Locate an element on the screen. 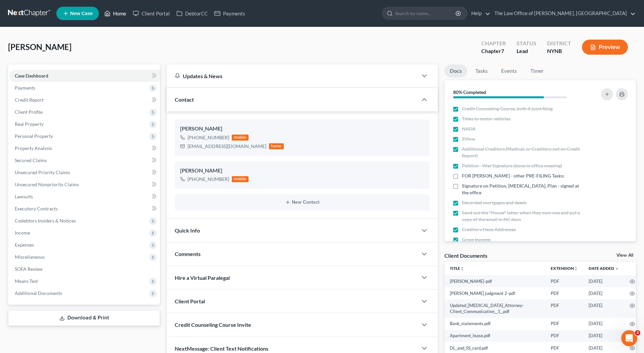  div: Client Documents is located at coordinates (466, 255).